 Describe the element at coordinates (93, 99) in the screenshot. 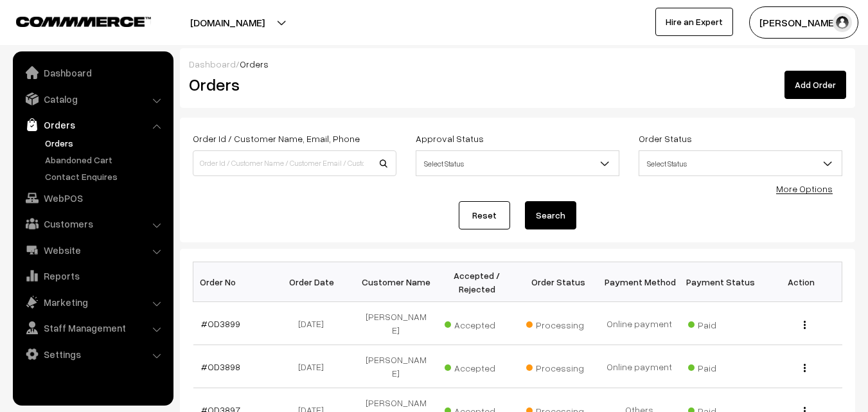

I see `a: Catalog` at that location.